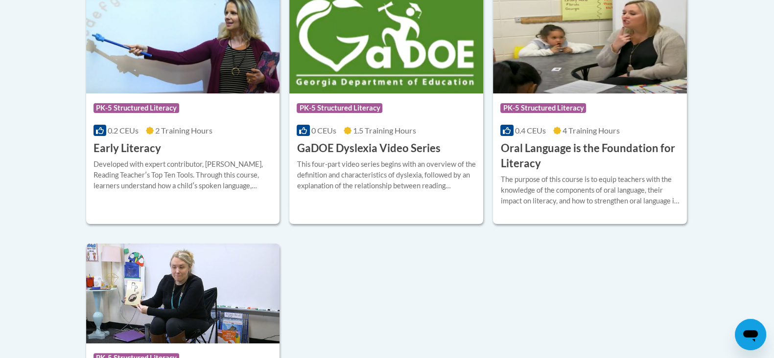 This screenshot has width=774, height=358. What do you see at coordinates (184, 130) in the screenshot?
I see `span: 2 Training Hours` at bounding box center [184, 130].